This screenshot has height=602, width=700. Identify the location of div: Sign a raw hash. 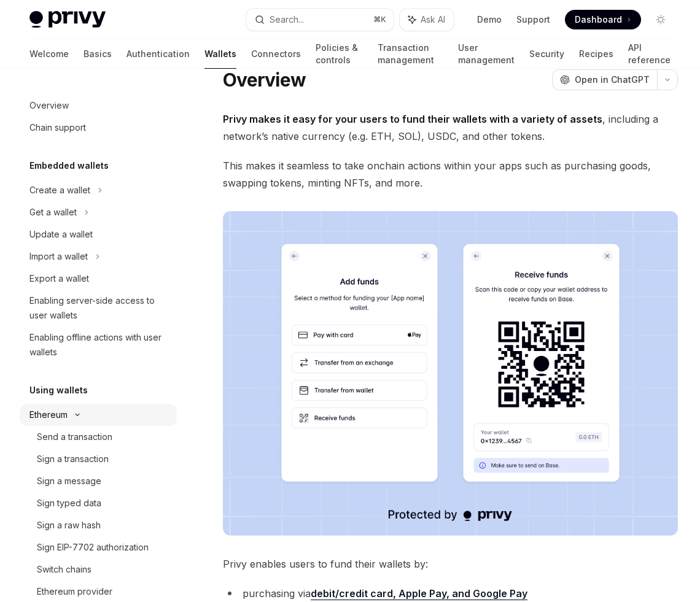
(69, 526).